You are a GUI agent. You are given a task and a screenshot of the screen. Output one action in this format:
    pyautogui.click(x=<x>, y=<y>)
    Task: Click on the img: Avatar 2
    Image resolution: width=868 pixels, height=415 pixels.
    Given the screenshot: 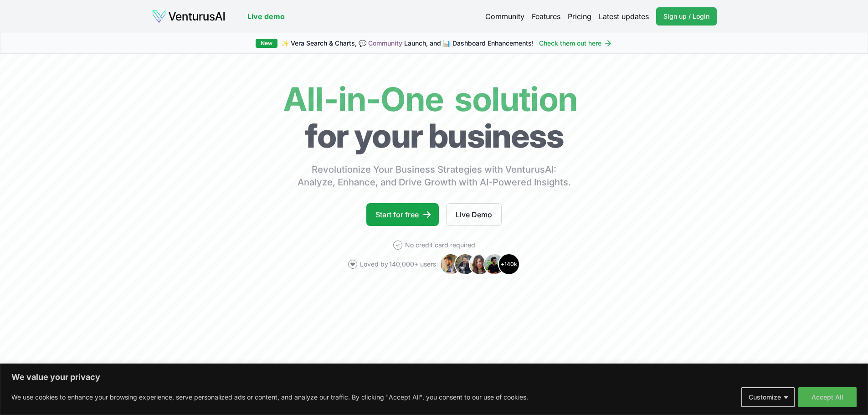 What is the action you would take?
    pyautogui.click(x=465, y=265)
    